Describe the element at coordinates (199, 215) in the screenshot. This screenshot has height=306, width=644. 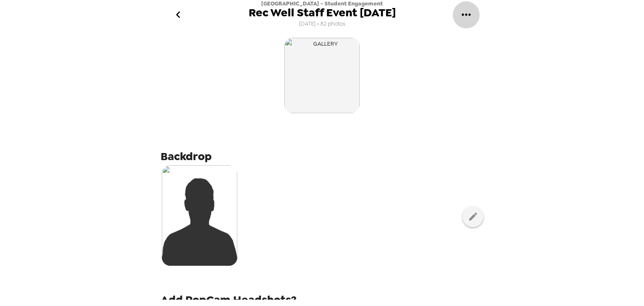
I see `img: silhouette` at that location.